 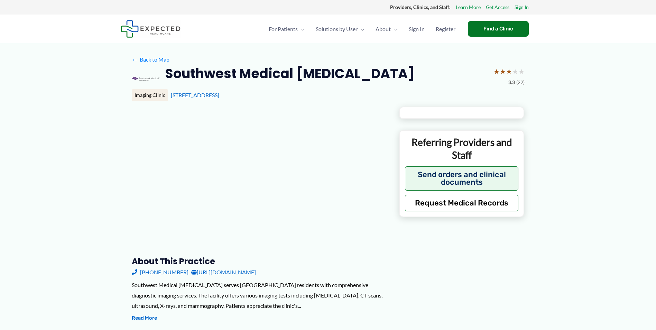 What do you see at coordinates (498, 29) in the screenshot?
I see `a: Find a Clinic` at bounding box center [498, 29].